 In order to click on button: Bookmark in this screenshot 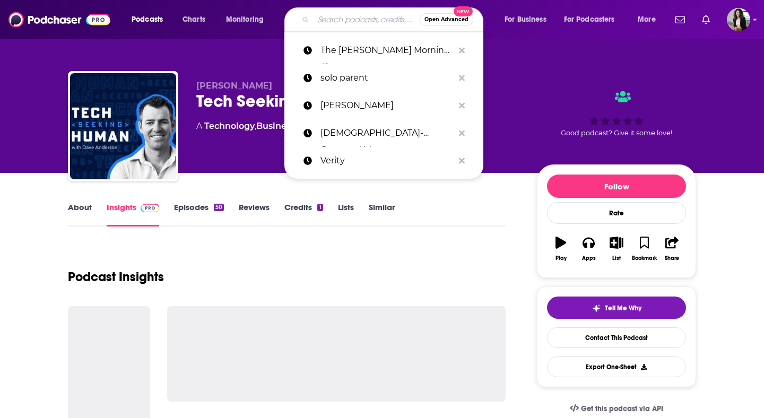, I will do `click(644, 249)`.